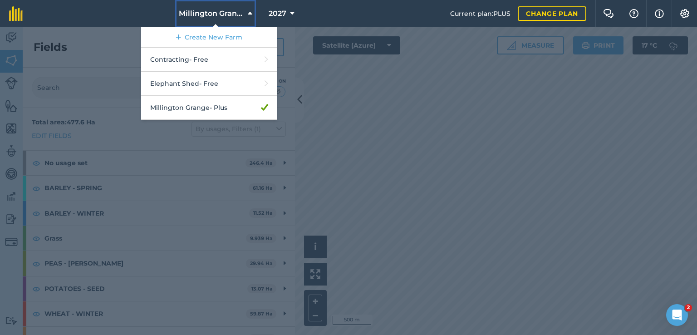 The height and width of the screenshot is (335, 697). I want to click on span: 2027, so click(277, 14).